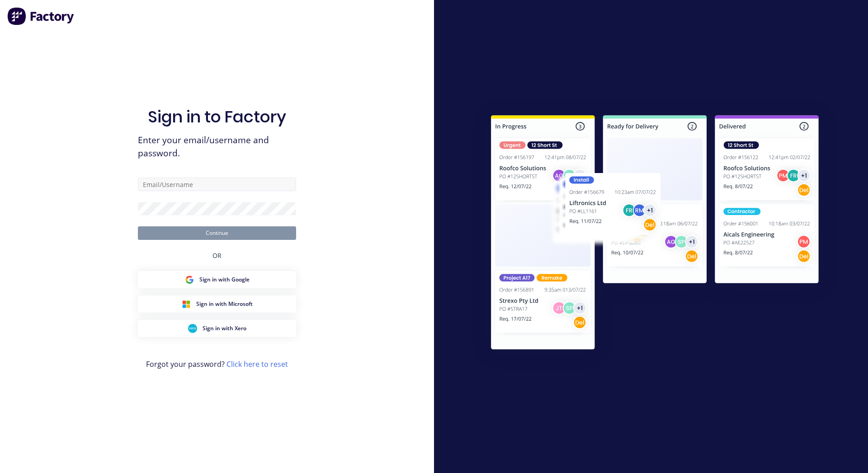 The image size is (868, 473). Describe the element at coordinates (217, 364) in the screenshot. I see `span: Forgot your password?` at that location.